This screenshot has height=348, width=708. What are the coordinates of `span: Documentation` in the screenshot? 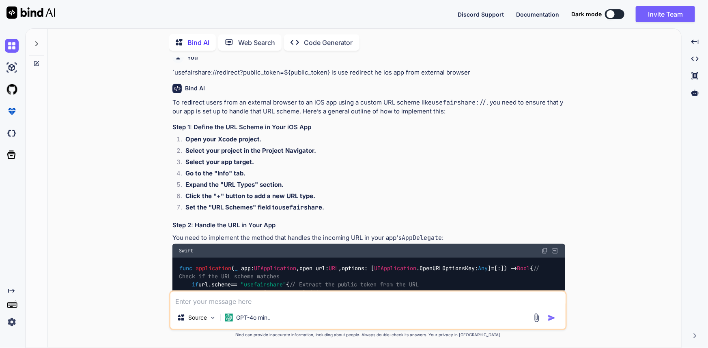 It's located at (538, 14).